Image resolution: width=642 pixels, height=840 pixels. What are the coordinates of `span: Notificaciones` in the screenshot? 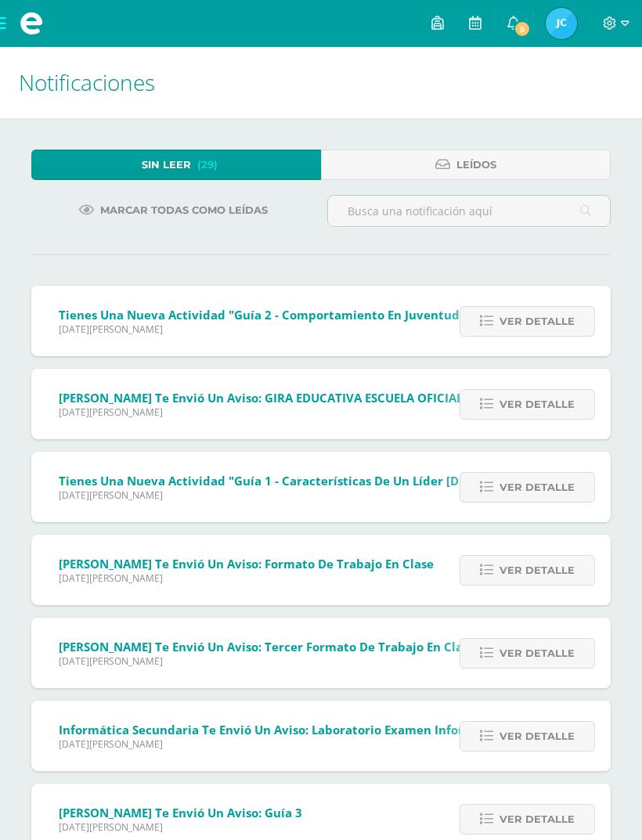 It's located at (87, 82).